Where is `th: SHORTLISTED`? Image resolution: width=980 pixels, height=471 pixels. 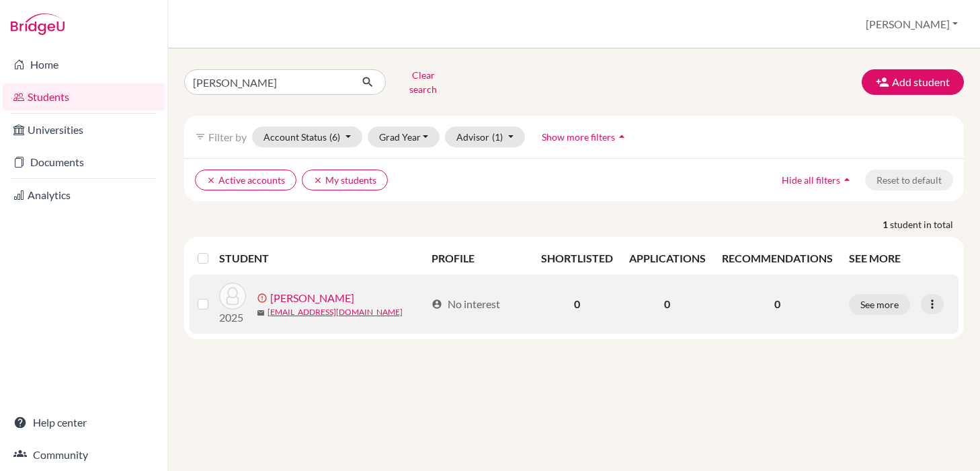
th: SHORTLISTED is located at coordinates (577, 258).